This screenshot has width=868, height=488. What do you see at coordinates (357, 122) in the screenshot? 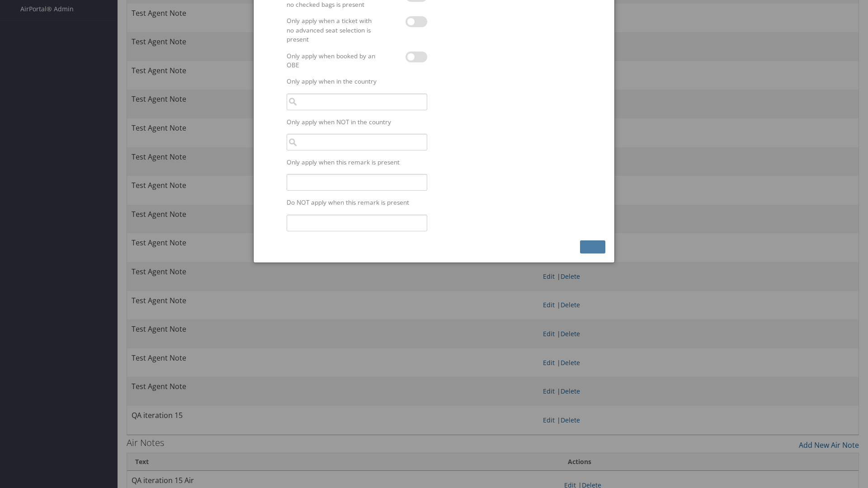
I see `label: Only apply when NOT in the country` at bounding box center [357, 122].